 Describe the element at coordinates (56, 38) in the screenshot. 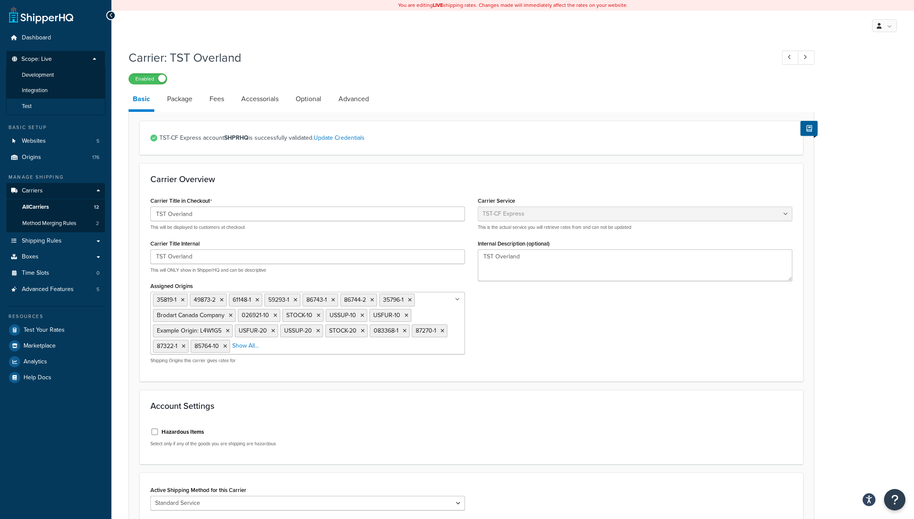

I see `li: Dashboard` at that location.